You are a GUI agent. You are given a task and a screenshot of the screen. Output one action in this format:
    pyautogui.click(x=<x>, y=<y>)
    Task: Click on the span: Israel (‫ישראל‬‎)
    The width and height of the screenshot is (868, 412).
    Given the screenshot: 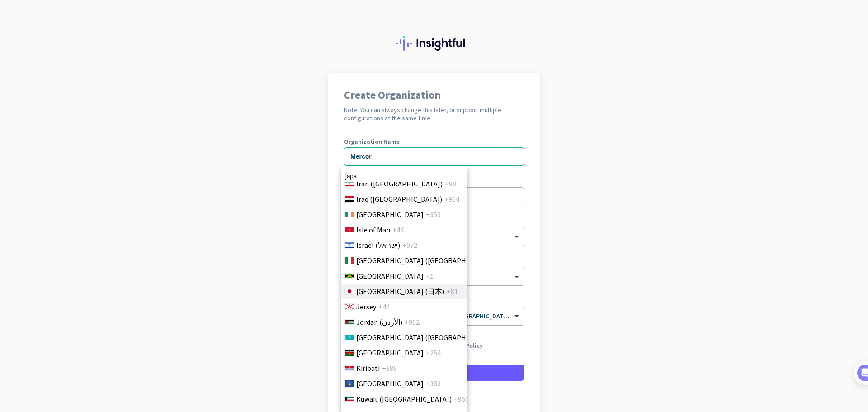 What is the action you would take?
    pyautogui.click(x=378, y=245)
    